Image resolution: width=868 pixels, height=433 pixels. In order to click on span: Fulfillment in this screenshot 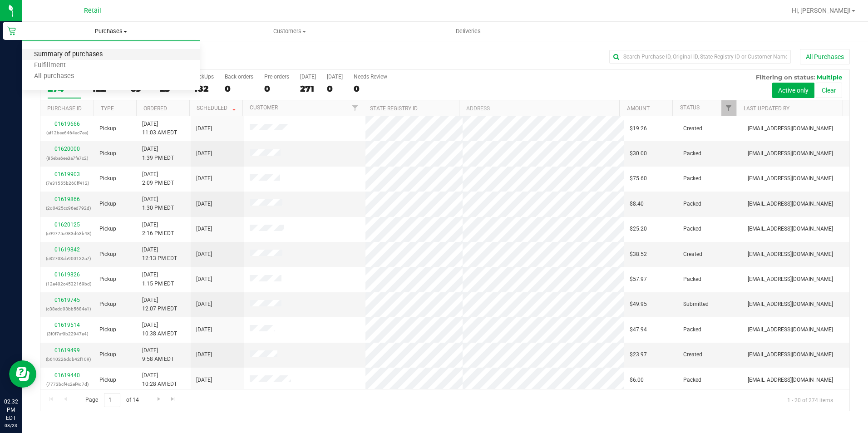, I will do `click(50, 65)`.